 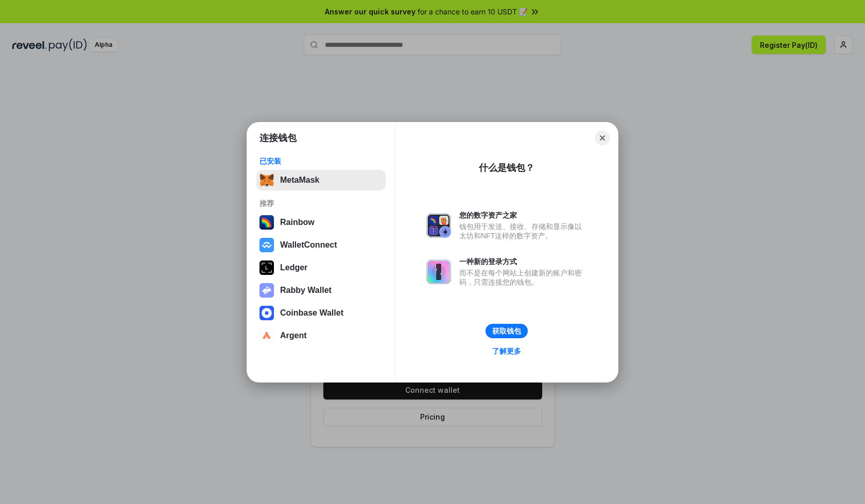 What do you see at coordinates (523, 277) in the screenshot?
I see `div: 而不是在每个网站上创建新的账户和密码，只需连接您的钱包。` at bounding box center [523, 277].